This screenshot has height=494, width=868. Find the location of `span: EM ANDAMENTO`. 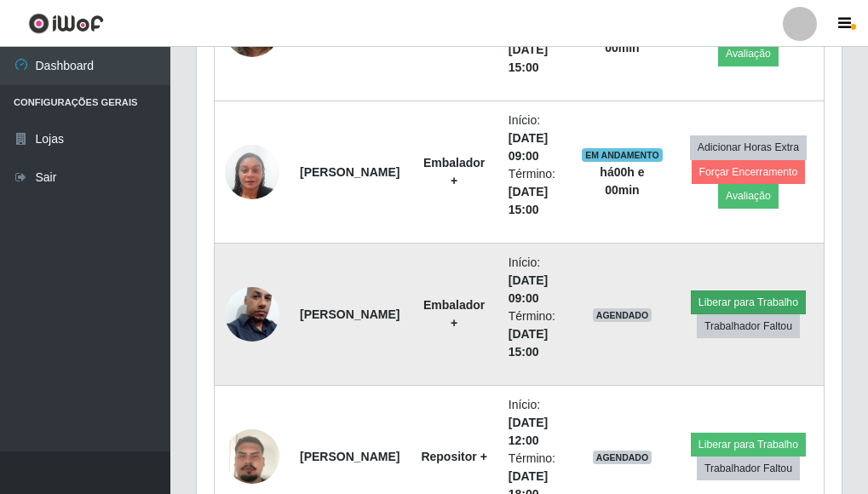

span: EM ANDAMENTO is located at coordinates (622, 155).